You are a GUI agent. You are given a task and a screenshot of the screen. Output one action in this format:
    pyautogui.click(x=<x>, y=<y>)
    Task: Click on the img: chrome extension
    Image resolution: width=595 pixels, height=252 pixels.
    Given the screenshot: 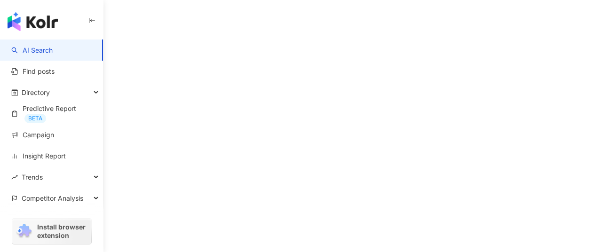 What is the action you would take?
    pyautogui.click(x=24, y=231)
    